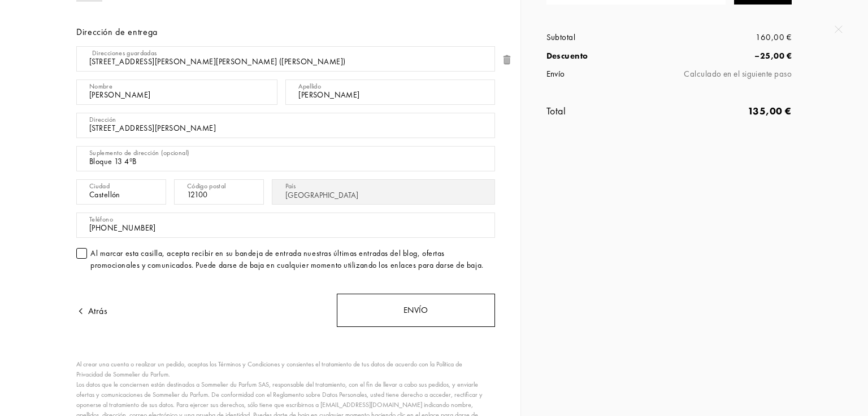  Describe the element at coordinates (290, 186) in the screenshot. I see `div: País` at that location.